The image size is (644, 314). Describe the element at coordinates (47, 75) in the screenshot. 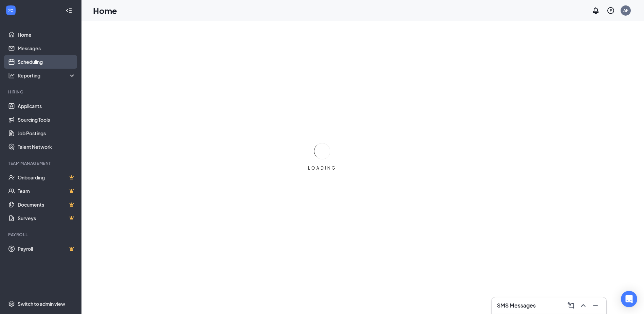

I see `div: Reporting` at that location.